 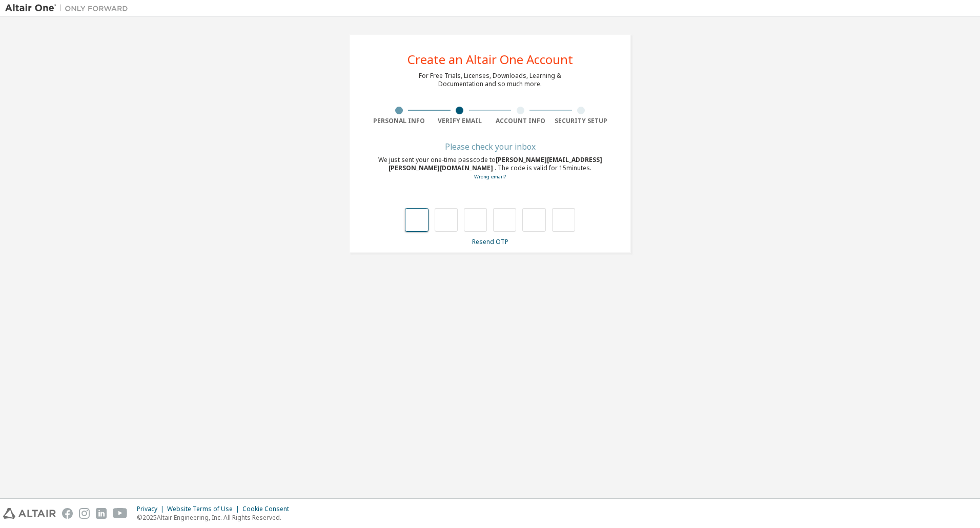 I want to click on div: Privacy, so click(x=152, y=510).